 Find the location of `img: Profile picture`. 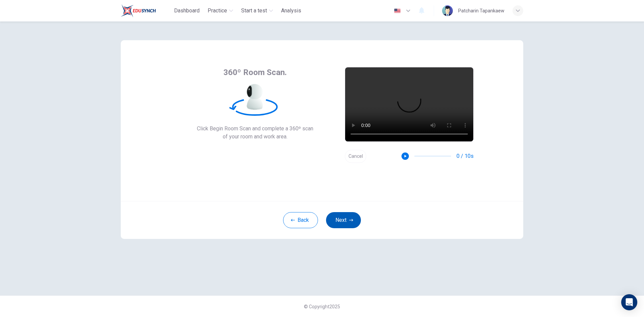

img: Profile picture is located at coordinates (447, 11).